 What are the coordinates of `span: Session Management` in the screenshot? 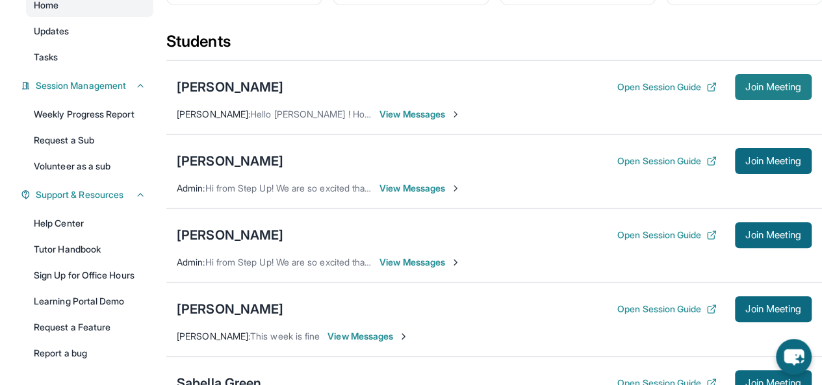 It's located at (81, 86).